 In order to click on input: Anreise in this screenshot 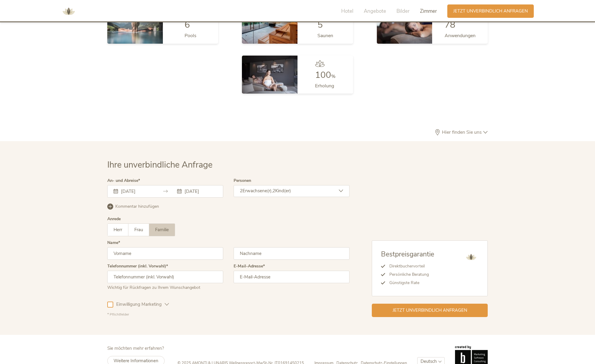, I will do `click(137, 192)`.